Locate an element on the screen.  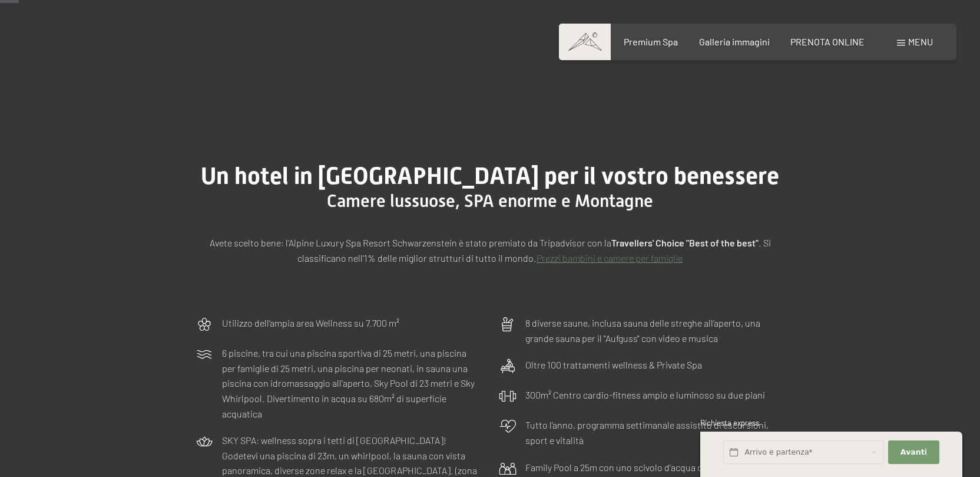
span: PRENOTA ONLINE is located at coordinates (827, 42).